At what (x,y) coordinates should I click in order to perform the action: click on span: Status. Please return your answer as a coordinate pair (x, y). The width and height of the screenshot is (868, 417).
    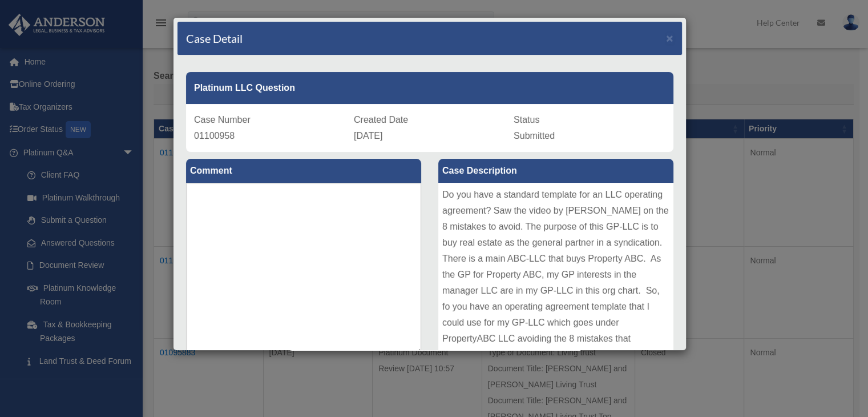
    Looking at the image, I should click on (526, 120).